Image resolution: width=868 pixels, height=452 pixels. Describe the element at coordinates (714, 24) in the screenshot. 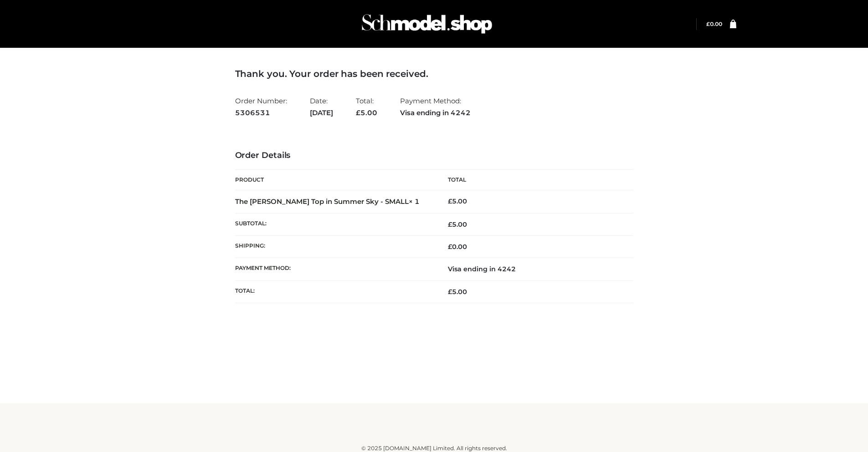

I see `a: £0.00` at that location.